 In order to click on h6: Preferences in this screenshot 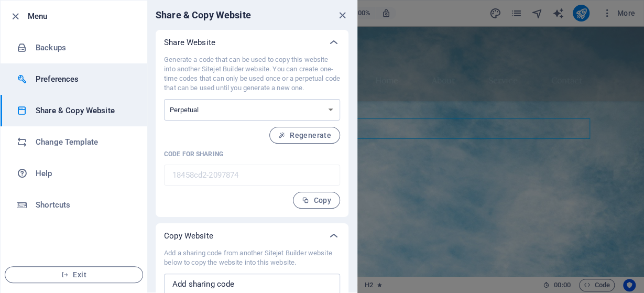, I will do `click(84, 79)`.